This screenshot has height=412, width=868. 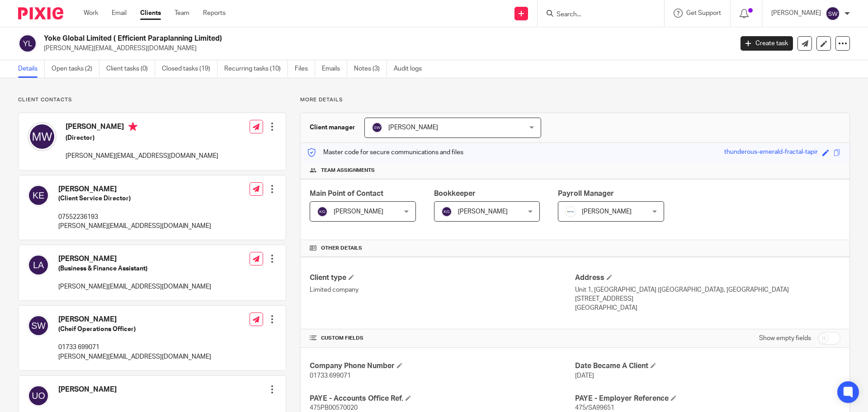 What do you see at coordinates (370, 69) in the screenshot?
I see `a: Notes (3)` at bounding box center [370, 69].